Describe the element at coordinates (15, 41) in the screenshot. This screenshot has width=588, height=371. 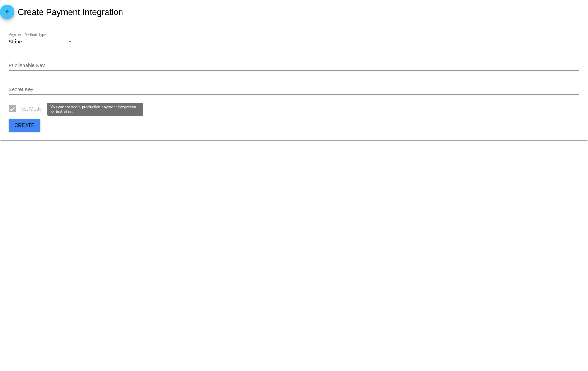
I see `span: Stripe` at that location.